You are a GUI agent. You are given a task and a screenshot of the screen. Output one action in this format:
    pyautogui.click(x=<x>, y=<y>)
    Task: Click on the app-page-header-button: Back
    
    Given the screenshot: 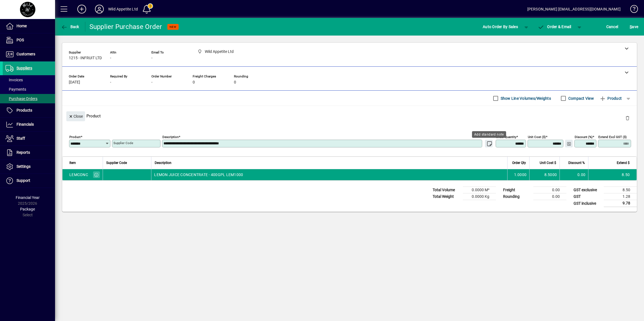 What is the action you would take?
    pyautogui.click(x=70, y=27)
    